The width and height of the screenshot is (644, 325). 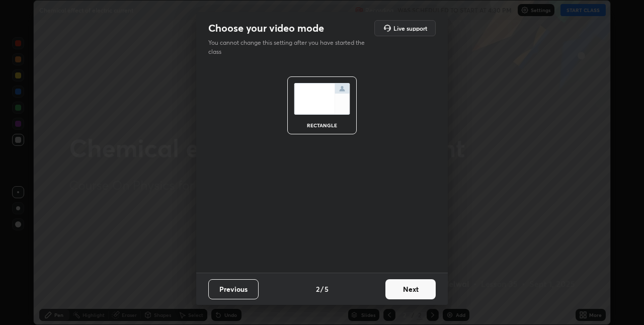 What do you see at coordinates (233, 289) in the screenshot?
I see `button: Previous` at bounding box center [233, 289].